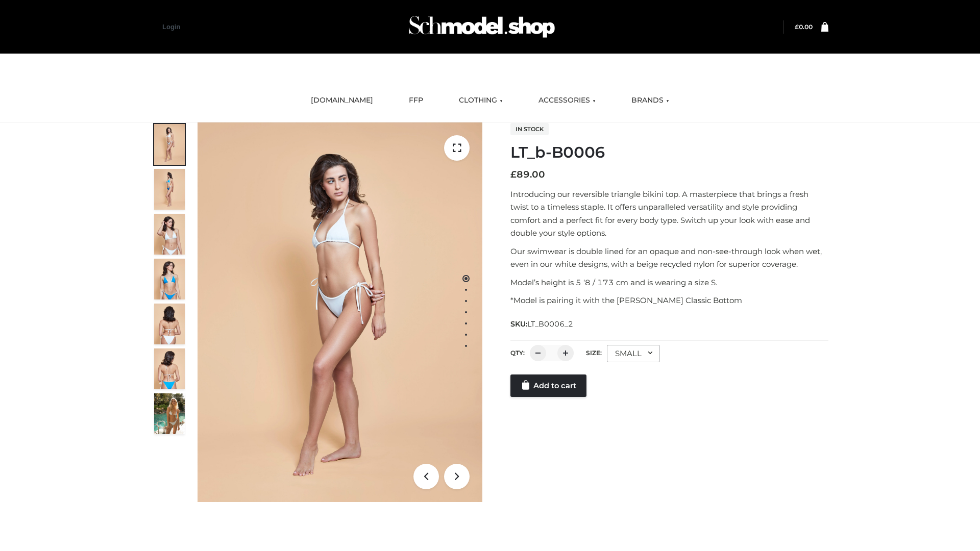  What do you see at coordinates (633, 353) in the screenshot?
I see `div: SMALL` at bounding box center [633, 353].